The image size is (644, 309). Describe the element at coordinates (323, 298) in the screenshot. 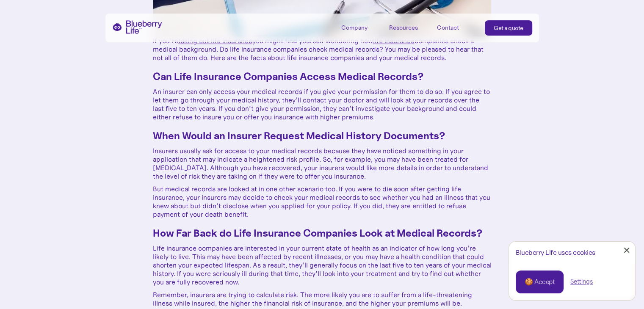

I see `p: Remember, insurers are trying to calculate risk. The more likely you are to suffer from a life-th...` at that location.